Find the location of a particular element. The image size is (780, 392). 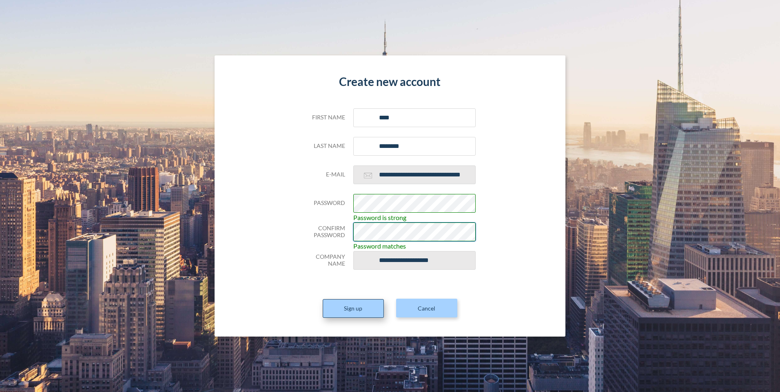

span: Password matches is located at coordinates (379, 246).